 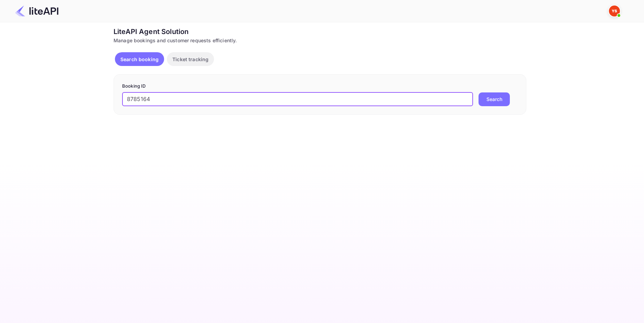 What do you see at coordinates (320, 31) in the screenshot?
I see `div: LiteAPI Agent Solution` at bounding box center [320, 31].